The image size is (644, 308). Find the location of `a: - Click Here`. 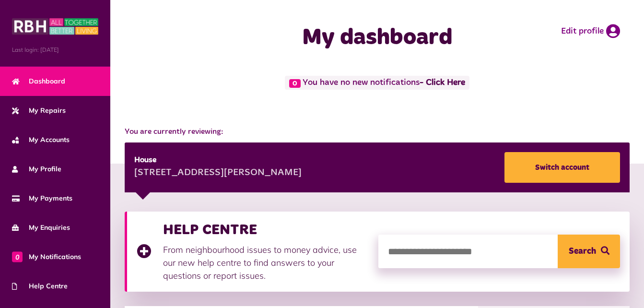

a: - Click Here is located at coordinates (442, 83).